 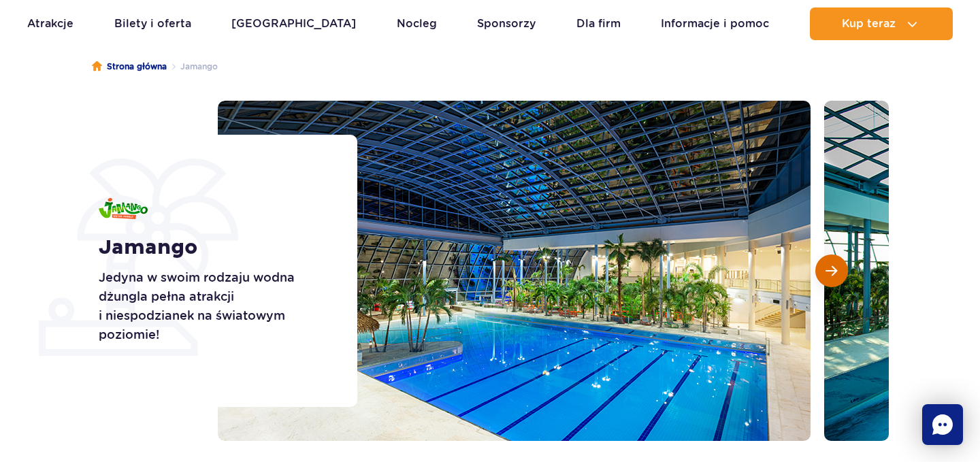 I want to click on li: Jamango, so click(x=192, y=66).